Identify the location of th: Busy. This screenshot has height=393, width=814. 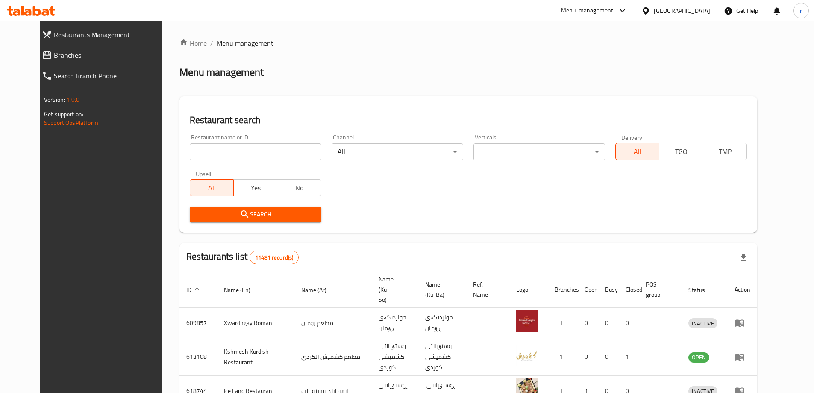
(608, 289).